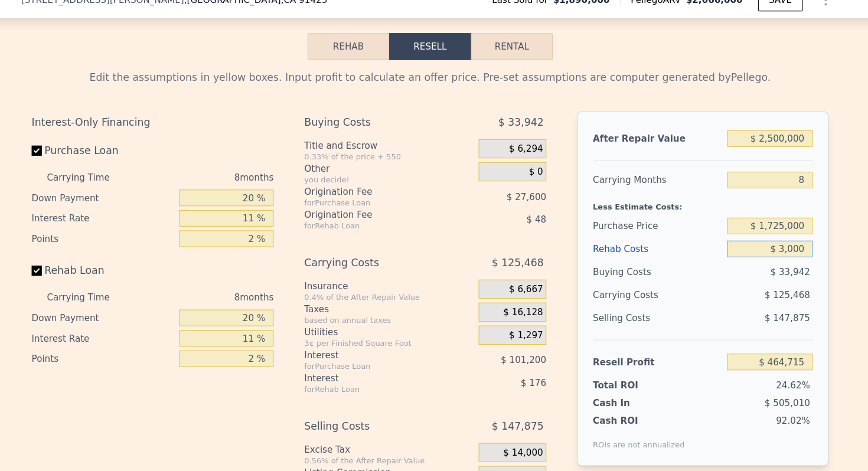  I want to click on label: Rehab Loan, so click(131, 266).